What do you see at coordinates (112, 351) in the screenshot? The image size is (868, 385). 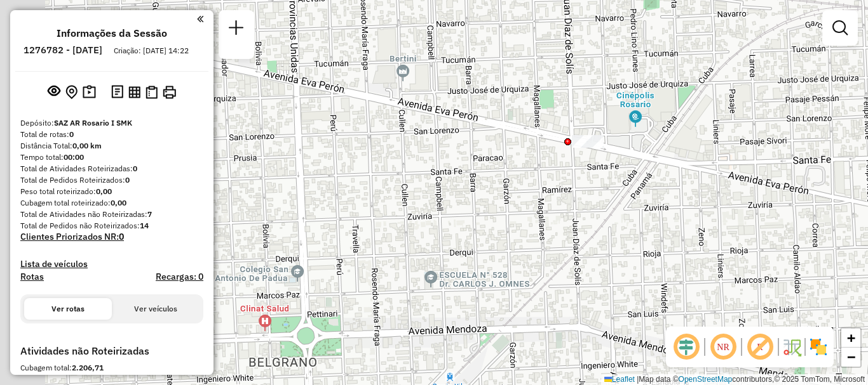 I see `h4: Atividades não Roteirizadas` at bounding box center [112, 351].